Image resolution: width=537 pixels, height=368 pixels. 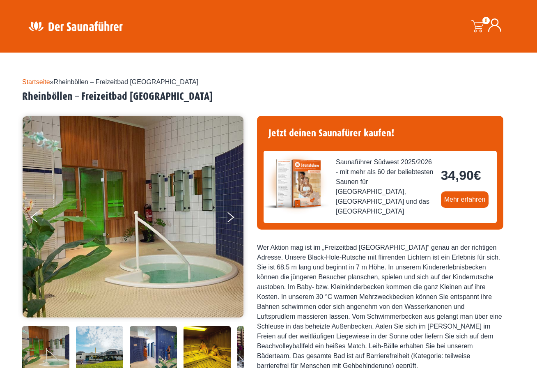 I want to click on a: Mehr erfahren, so click(x=464, y=199).